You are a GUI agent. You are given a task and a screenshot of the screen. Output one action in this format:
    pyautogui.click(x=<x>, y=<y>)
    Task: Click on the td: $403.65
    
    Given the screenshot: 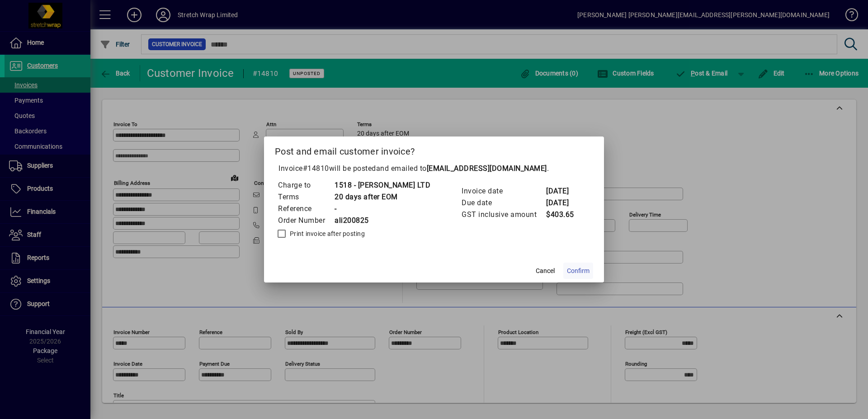 What is the action you would take?
    pyautogui.click(x=564, y=215)
    